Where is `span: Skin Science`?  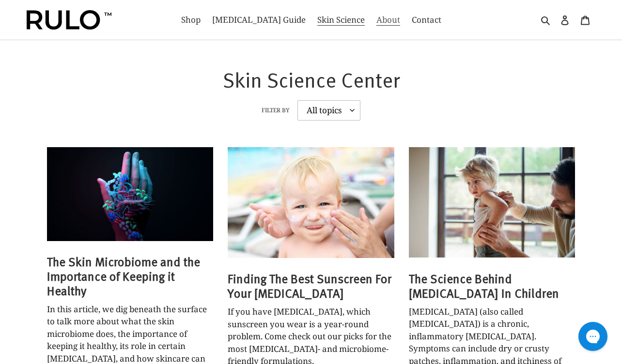 span: Skin Science is located at coordinates (341, 20).